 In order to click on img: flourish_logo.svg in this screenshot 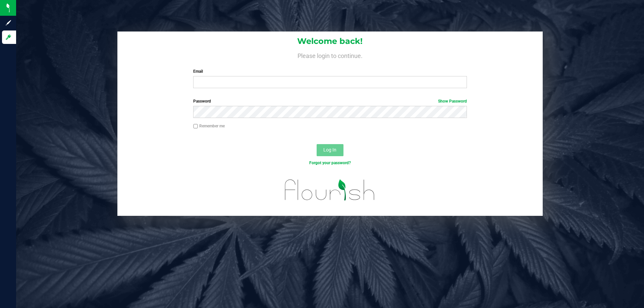, I will do `click(330, 190)`.